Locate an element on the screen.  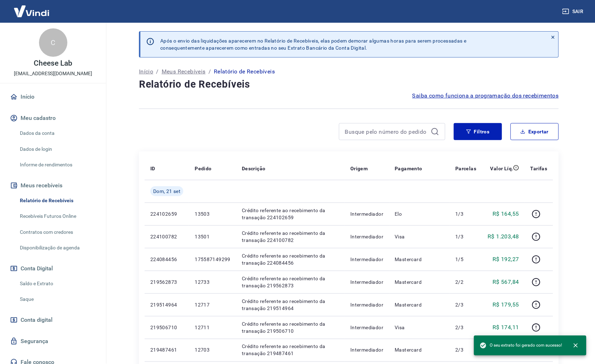
p: Relatório de Recebíveis is located at coordinates (244, 72).